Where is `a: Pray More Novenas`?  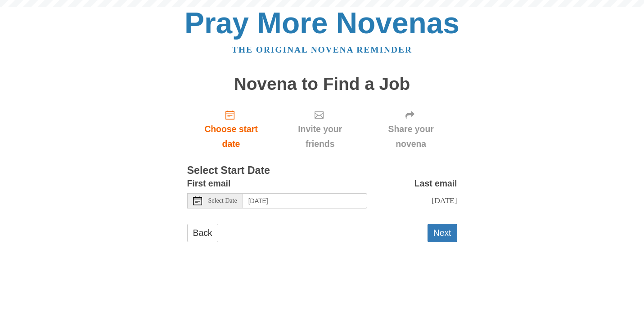
a: Pray More Novenas is located at coordinates (322, 23).